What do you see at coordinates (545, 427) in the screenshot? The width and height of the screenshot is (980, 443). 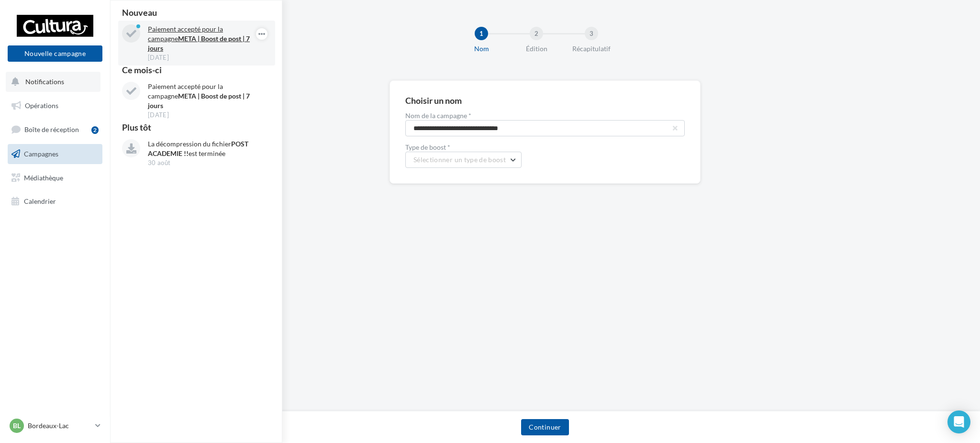 I see `button: Continuer` at bounding box center [545, 427].